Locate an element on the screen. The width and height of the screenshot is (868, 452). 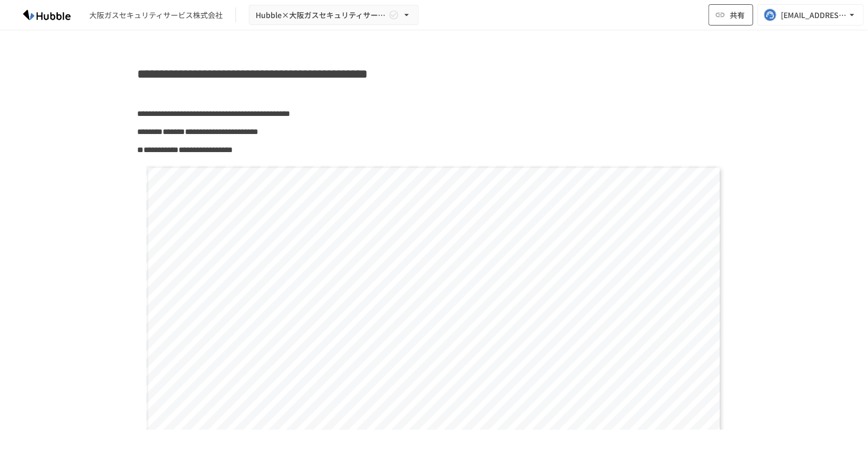
button: Hubble×大阪ガスセキュリティサービス株式会社様 オンボーディングプロジェクト is located at coordinates (334, 15).